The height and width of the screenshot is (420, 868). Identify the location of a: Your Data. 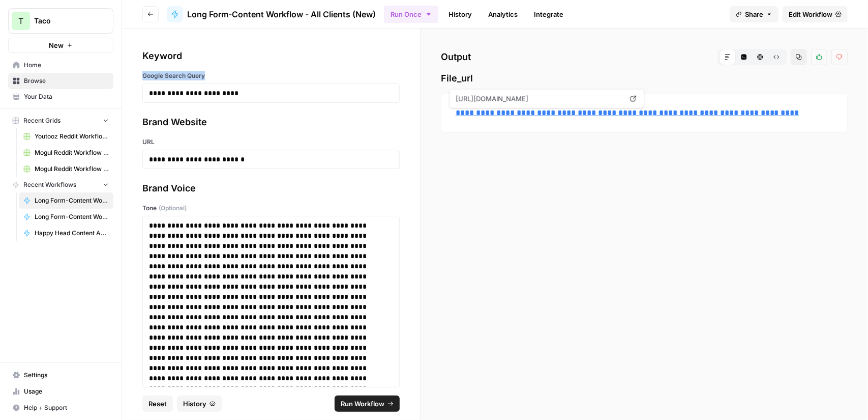
(60, 97).